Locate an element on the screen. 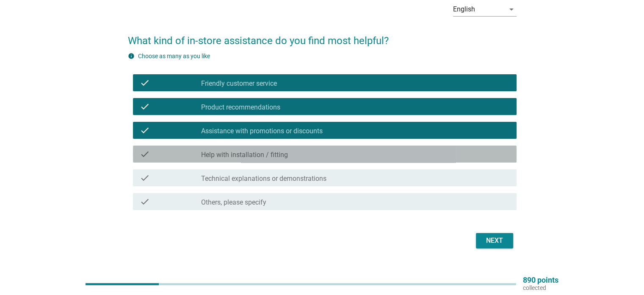 Image resolution: width=644 pixels, height=295 pixels. h2: What kind of in-store assistance do you find most helpful? is located at coordinates (322, 36).